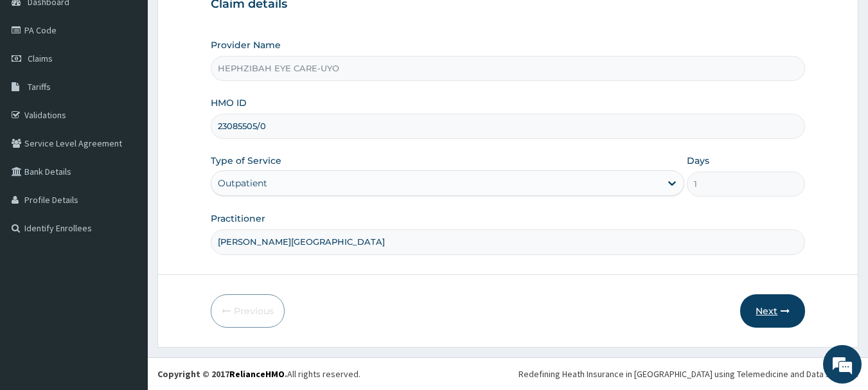  Describe the element at coordinates (509, 126) in the screenshot. I see `input: Enter HMO ID` at that location.